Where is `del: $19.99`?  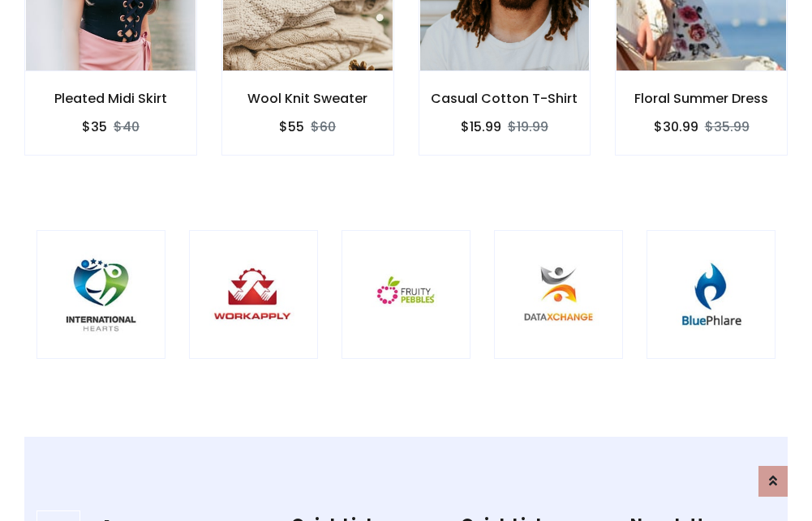
del: $19.99 is located at coordinates (528, 126).